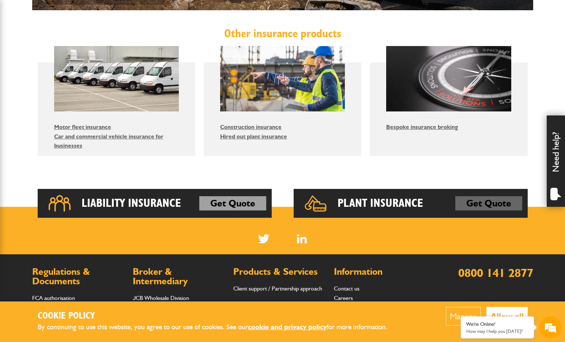 The height and width of the screenshot is (342, 565). What do you see at coordinates (449, 79) in the screenshot?
I see `img: Bespoke insurance broking` at bounding box center [449, 79].